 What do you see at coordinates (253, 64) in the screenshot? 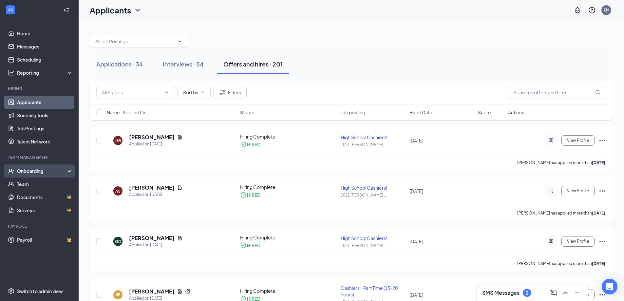
I see `div: Offers and hires · 201` at bounding box center [253, 64].